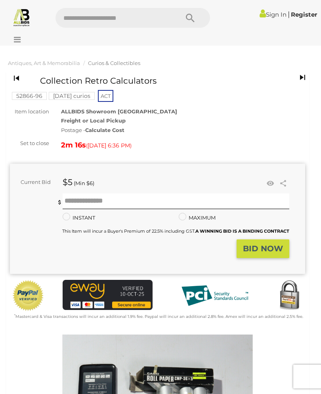 The width and height of the screenshot is (321, 394). What do you see at coordinates (29, 96) in the screenshot?
I see `mark: 52866-96` at bounding box center [29, 96].